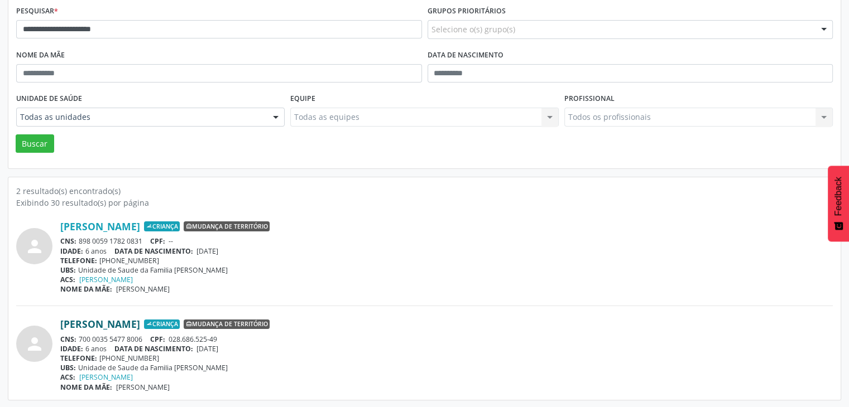 This screenshot has width=849, height=407. What do you see at coordinates (424, 203) in the screenshot?
I see `div: Exibindo 30 resultado(s) por página` at bounding box center [424, 203].